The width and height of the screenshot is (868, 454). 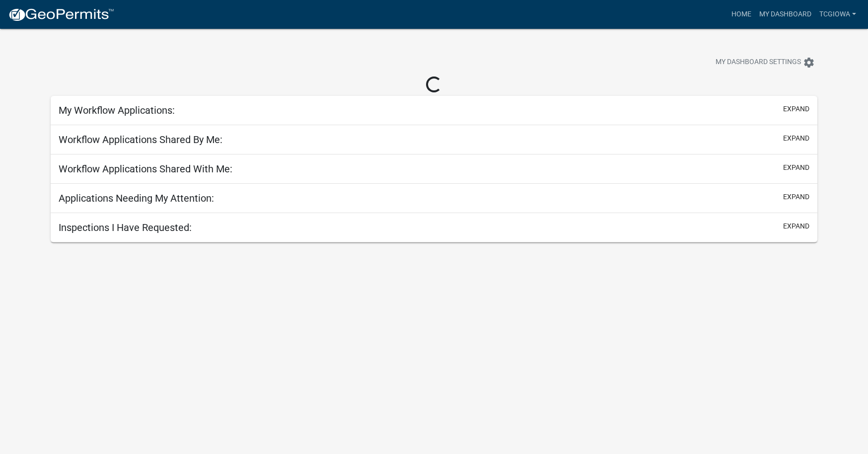 I want to click on i: settings, so click(x=809, y=63).